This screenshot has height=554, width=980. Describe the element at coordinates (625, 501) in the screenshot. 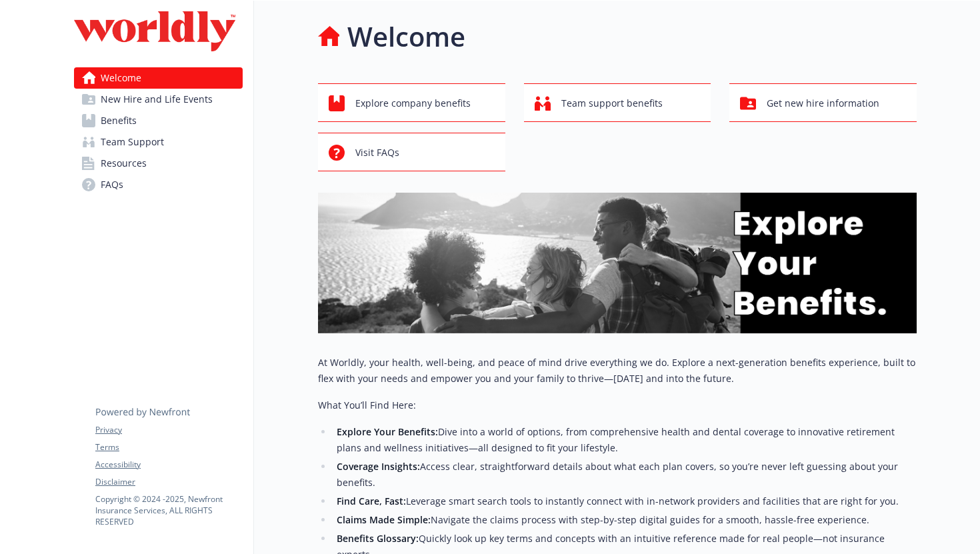

I see `li: Leverage smart search tools to instantly connect with in-network providers and facilities that ar...` at that location.